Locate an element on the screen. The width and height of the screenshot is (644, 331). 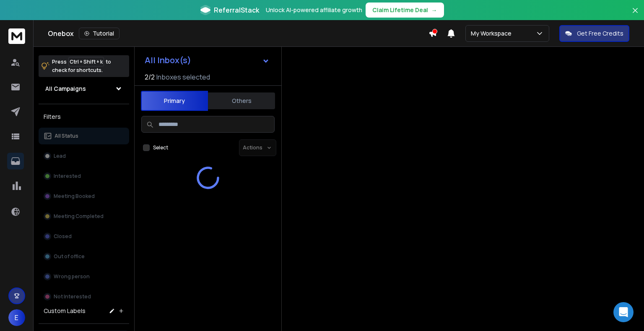
span: E is located at coordinates (17, 317).